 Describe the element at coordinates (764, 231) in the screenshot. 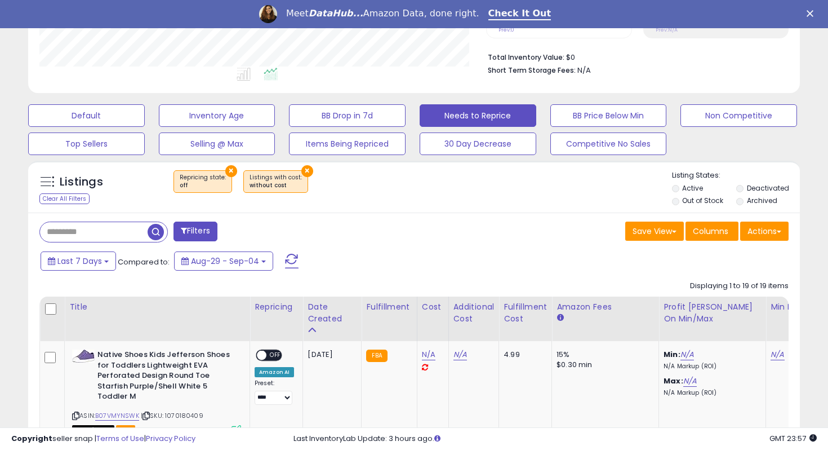

I see `button: Actions` at that location.